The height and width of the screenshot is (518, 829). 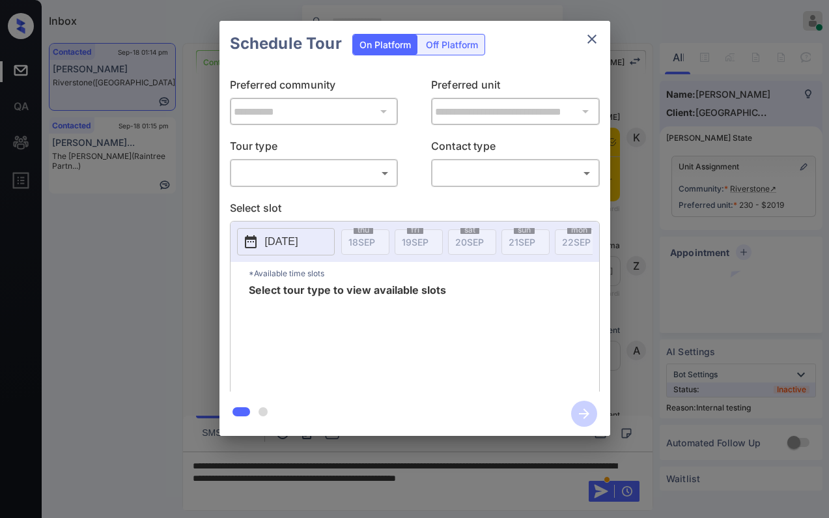 What do you see at coordinates (424, 273) in the screenshot?
I see `p: *Available time slots` at bounding box center [424, 273].